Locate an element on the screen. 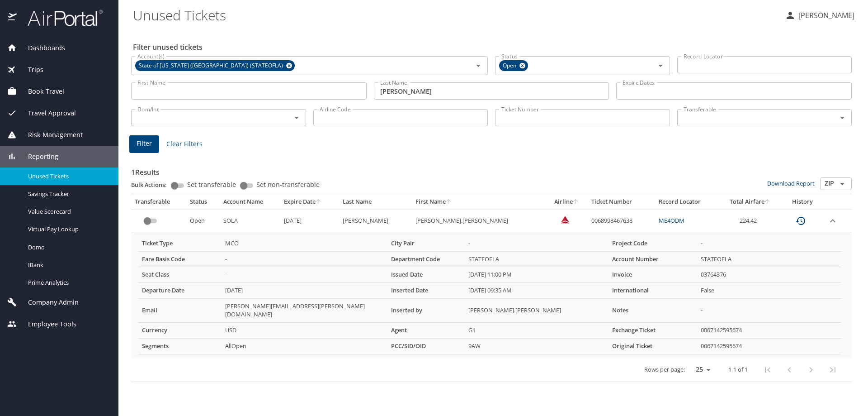 The width and height of the screenshot is (868, 416). img: airportal-logo.png is located at coordinates (60, 18).